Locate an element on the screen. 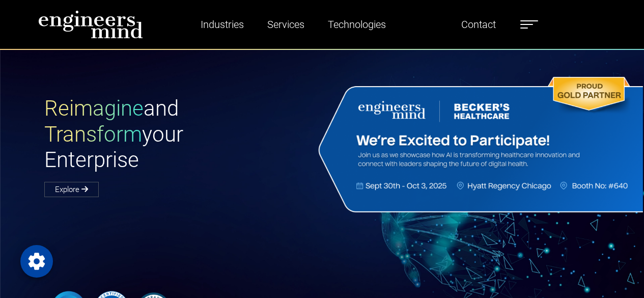  img: Website Banner is located at coordinates (479, 145).